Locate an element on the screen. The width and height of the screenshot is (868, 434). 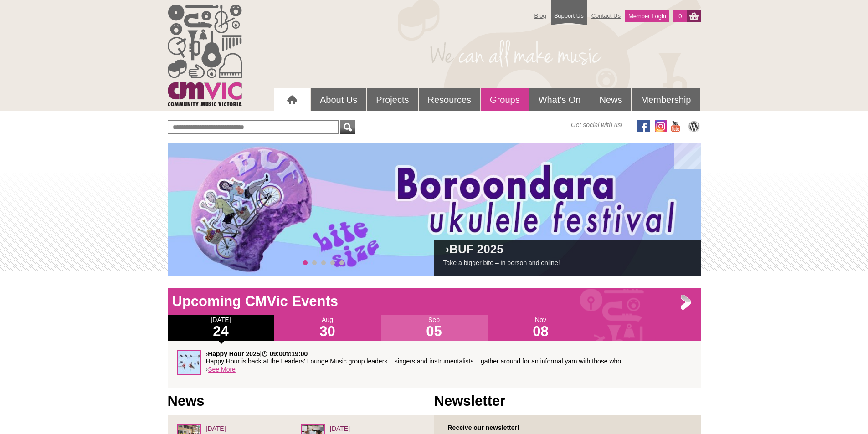
a: Blog is located at coordinates (540, 15).